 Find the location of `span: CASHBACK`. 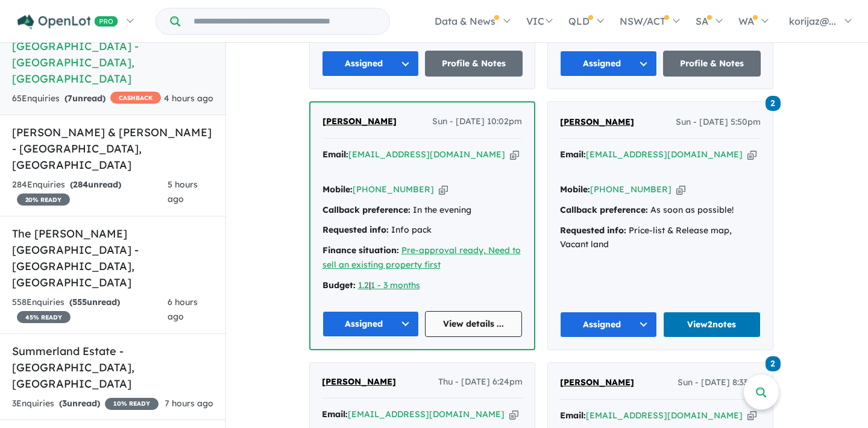

span: CASHBACK is located at coordinates (136, 98).